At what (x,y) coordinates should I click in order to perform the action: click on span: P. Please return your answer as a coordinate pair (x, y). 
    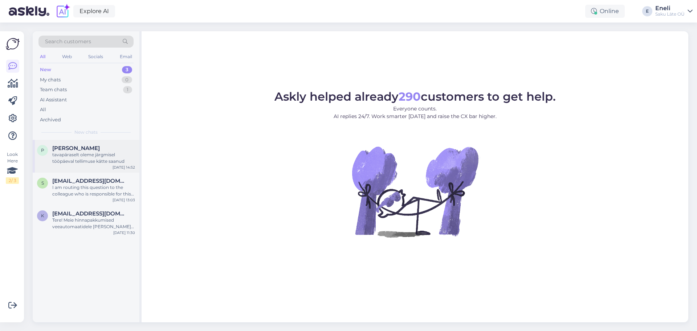
    Looking at the image, I should click on (42, 150).